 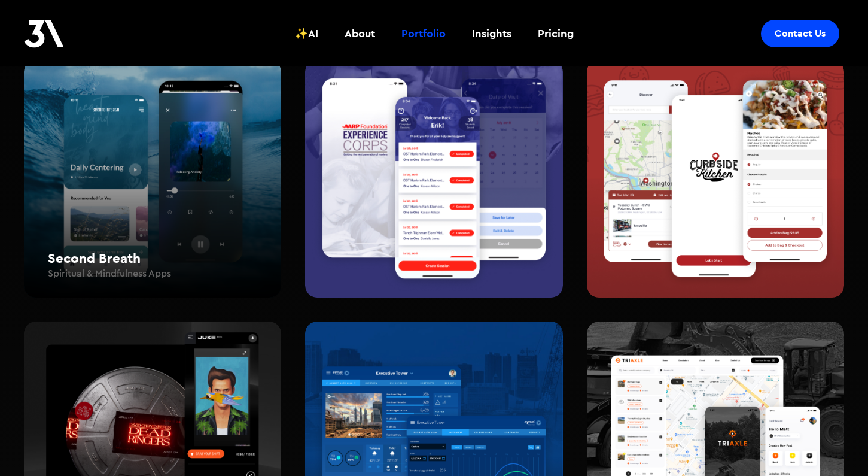 What do you see at coordinates (360, 33) in the screenshot?
I see `div: About` at bounding box center [360, 33].